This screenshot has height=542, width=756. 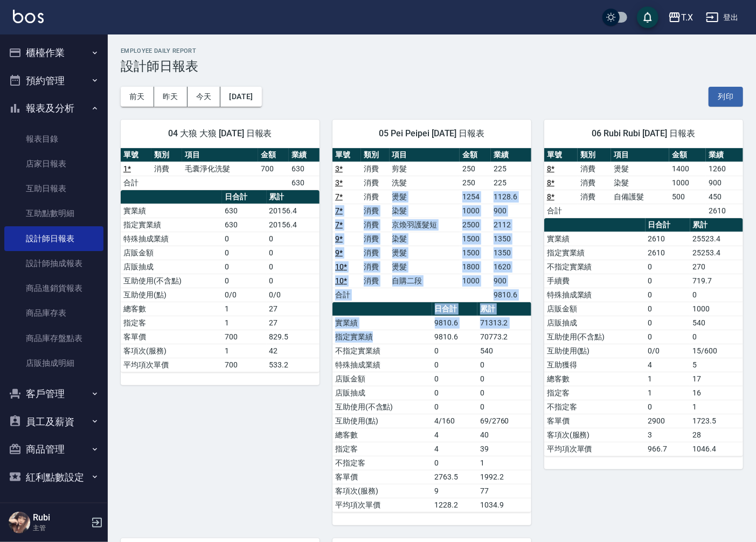 What do you see at coordinates (293, 211) in the screenshot?
I see `td: 20156.4` at bounding box center [293, 211].